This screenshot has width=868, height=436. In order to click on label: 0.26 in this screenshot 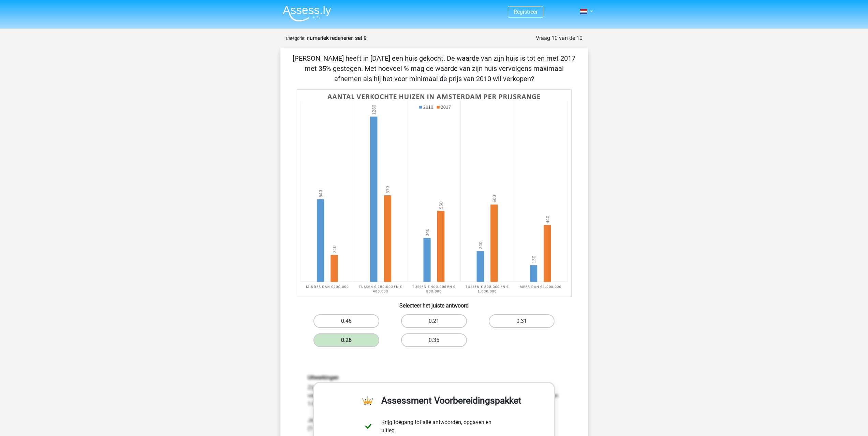, I will do `click(346, 340)`.